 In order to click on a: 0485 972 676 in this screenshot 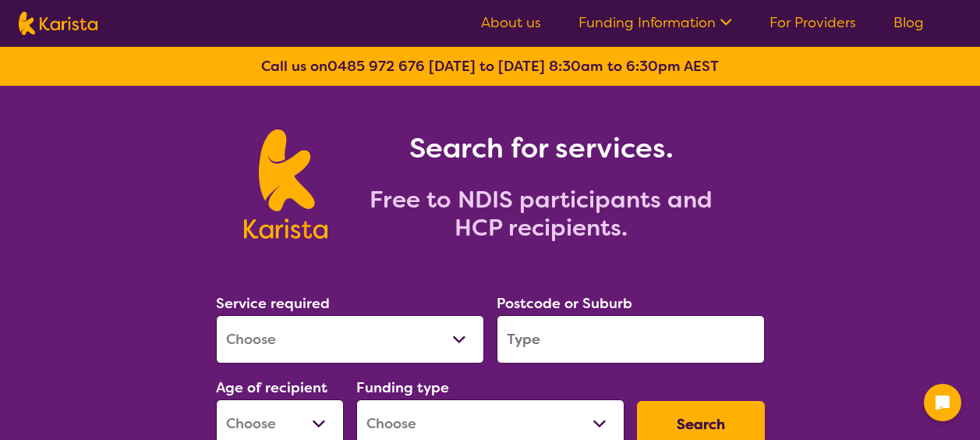, I will do `click(376, 66)`.